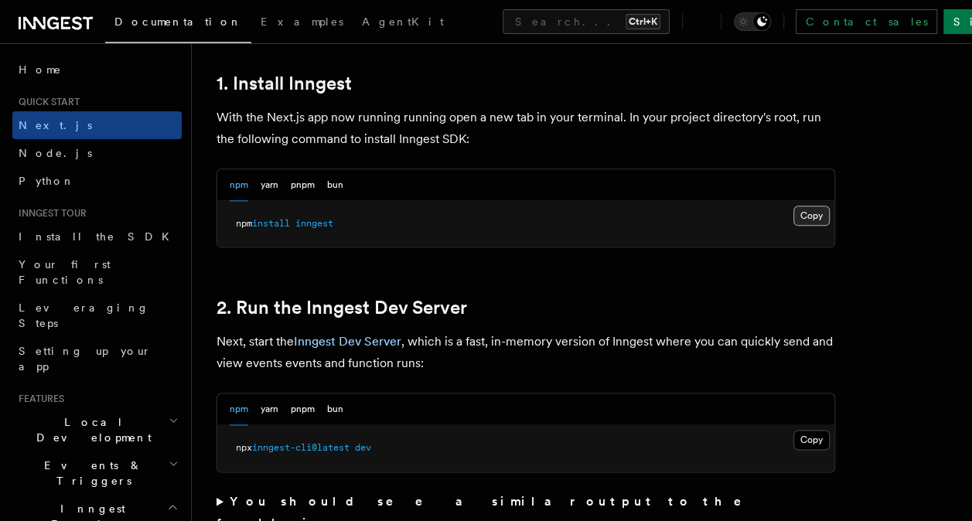  What do you see at coordinates (244, 223) in the screenshot?
I see `span: npm` at bounding box center [244, 223].